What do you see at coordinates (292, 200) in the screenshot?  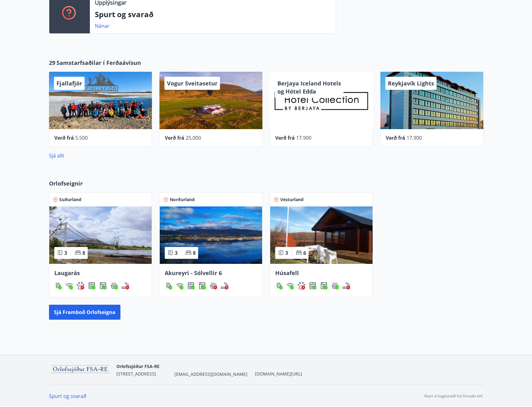 I see `span: Vesturland` at bounding box center [292, 200].